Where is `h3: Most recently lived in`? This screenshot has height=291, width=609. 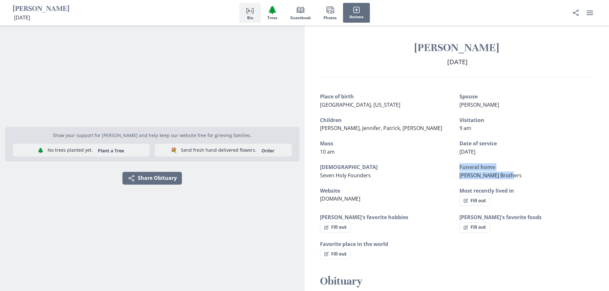 h3: Most recently lived in is located at coordinates (526, 191).